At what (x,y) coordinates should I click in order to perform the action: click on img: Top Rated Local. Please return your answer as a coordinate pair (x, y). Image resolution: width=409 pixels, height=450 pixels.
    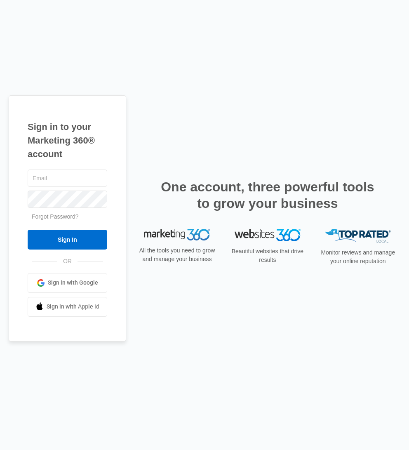
    Looking at the image, I should click on (358, 235).